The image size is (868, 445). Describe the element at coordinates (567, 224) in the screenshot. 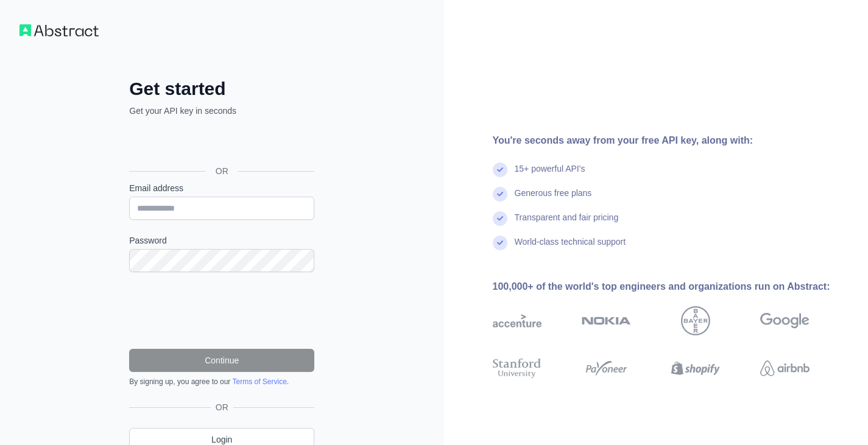

I see `div: Transparent and fair pricing` at that location.